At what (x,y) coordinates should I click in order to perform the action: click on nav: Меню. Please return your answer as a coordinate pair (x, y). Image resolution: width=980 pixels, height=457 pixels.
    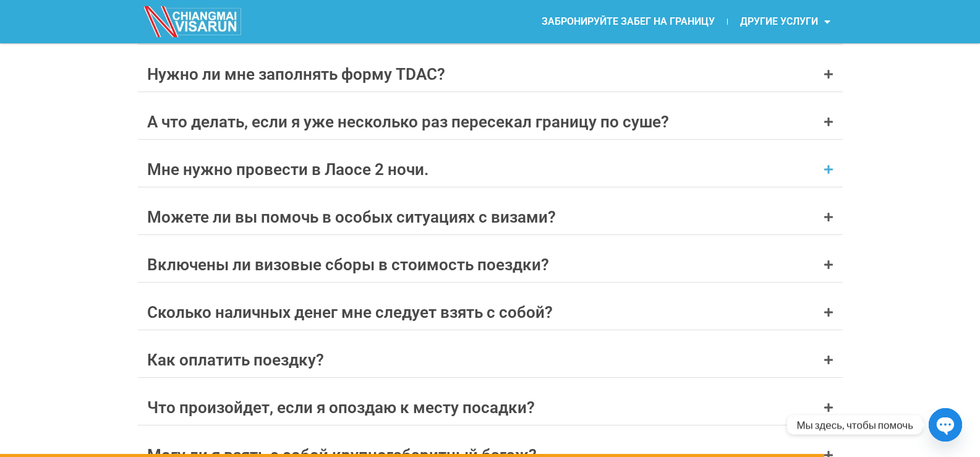
    Looking at the image, I should click on (667, 21).